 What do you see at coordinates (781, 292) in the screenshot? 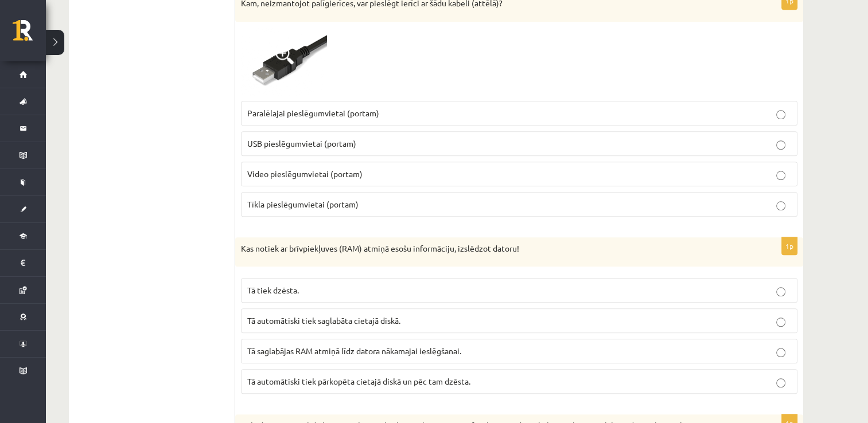
I see `input: Tā tiek dzēsta.` at bounding box center [781, 292].